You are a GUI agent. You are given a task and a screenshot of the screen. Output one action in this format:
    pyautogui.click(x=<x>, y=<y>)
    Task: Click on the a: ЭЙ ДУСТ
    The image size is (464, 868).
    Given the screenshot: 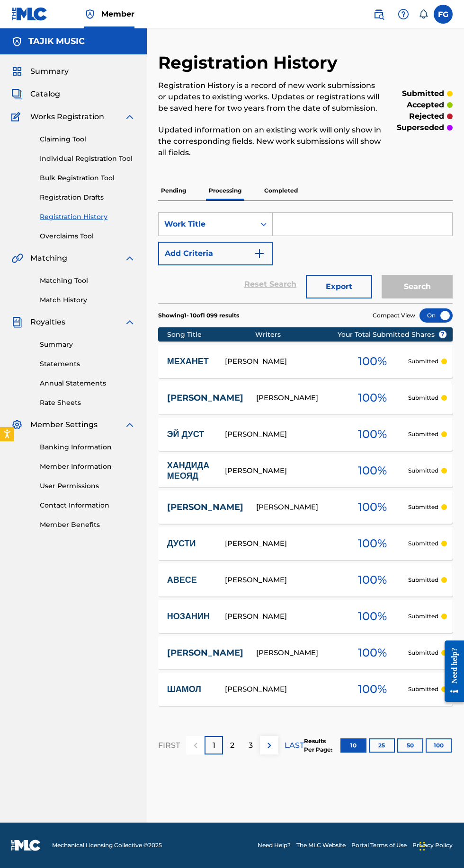 What is the action you would take?
    pyautogui.click(x=189, y=434)
    